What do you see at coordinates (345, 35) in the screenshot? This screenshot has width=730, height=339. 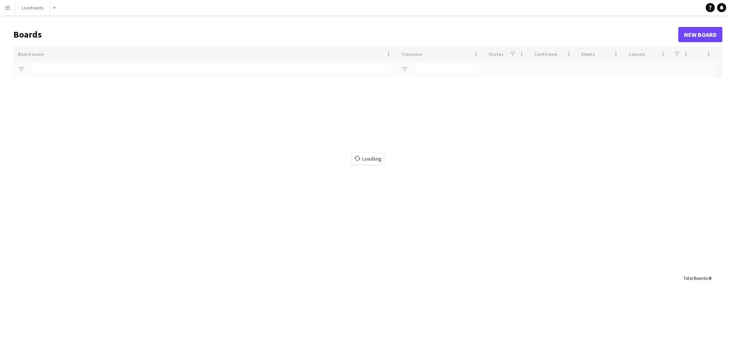 I see `h1: Boards` at bounding box center [345, 35].